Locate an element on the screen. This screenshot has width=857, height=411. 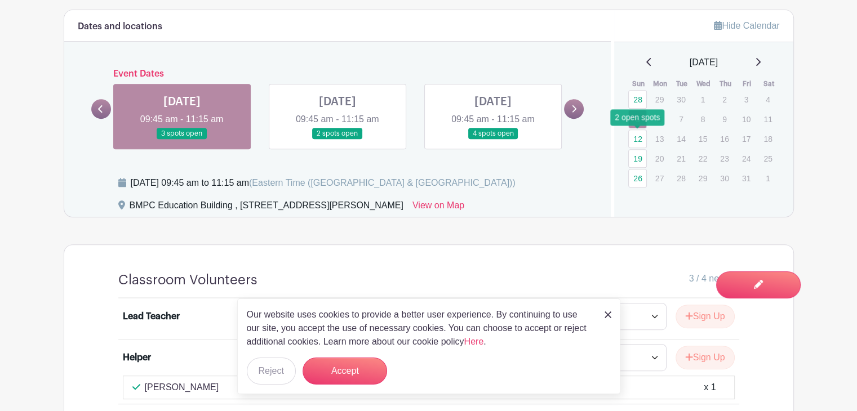
th: Tue is located at coordinates (682, 84).